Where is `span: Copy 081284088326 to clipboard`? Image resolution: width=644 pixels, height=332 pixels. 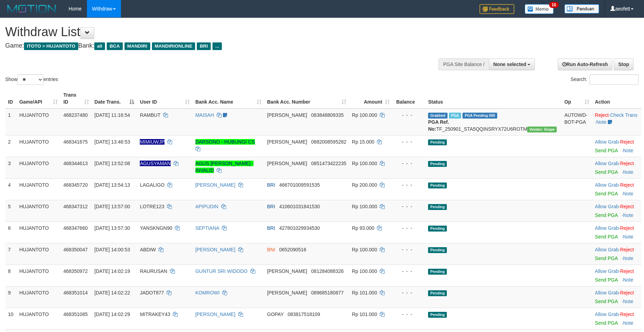
span: Copy 081284088326 to clipboard is located at coordinates (327, 271).